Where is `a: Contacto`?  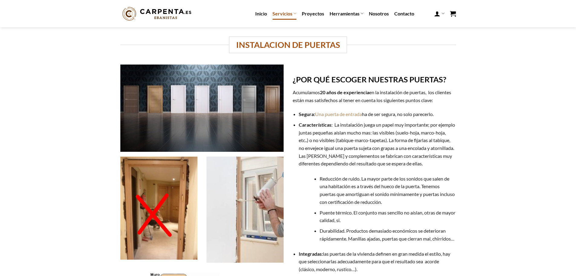
a: Contacto is located at coordinates (404, 14).